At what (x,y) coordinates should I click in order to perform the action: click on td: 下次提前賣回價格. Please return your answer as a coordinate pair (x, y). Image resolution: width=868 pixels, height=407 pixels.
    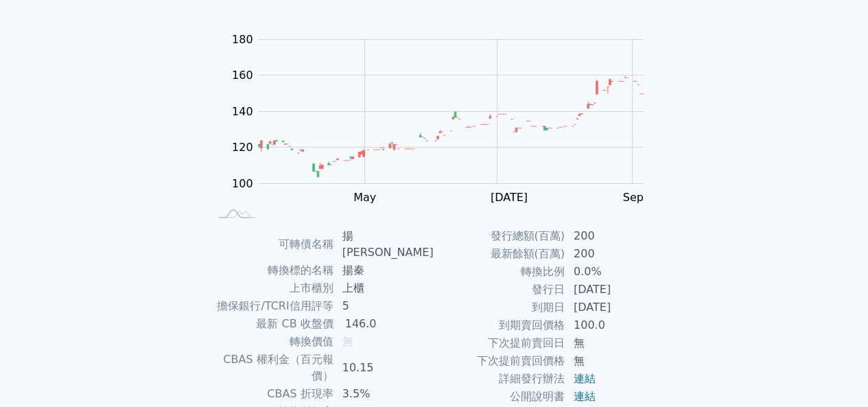
    Looking at the image, I should click on (500, 361).